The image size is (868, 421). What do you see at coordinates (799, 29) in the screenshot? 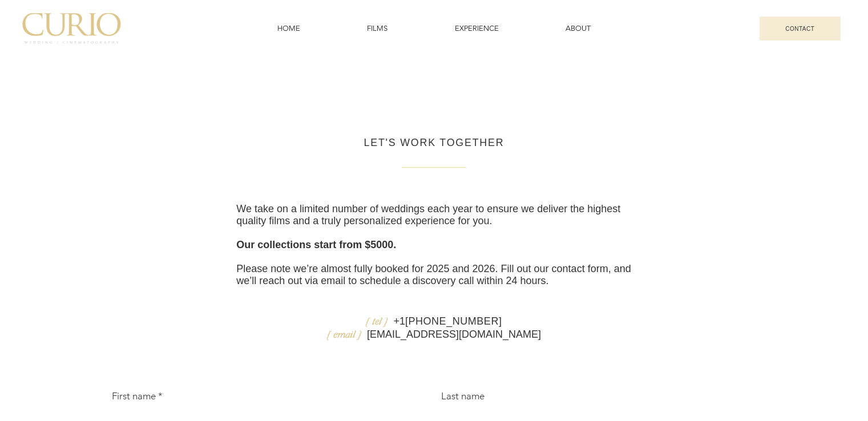
I see `span: CONTACT` at bounding box center [799, 29].